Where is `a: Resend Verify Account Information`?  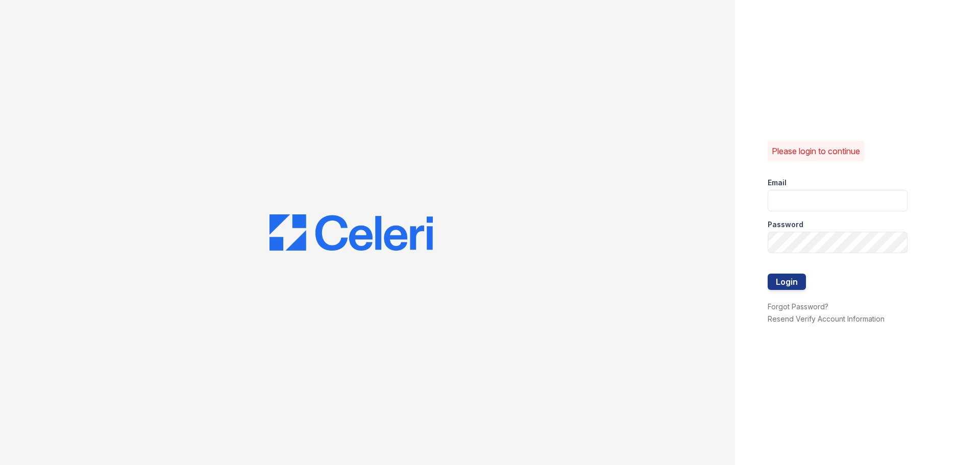
a: Resend Verify Account Information is located at coordinates (825, 318).